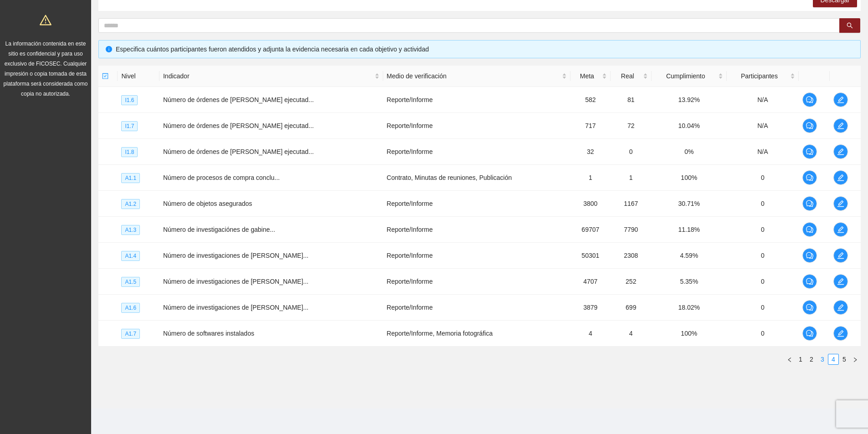 This screenshot has height=434, width=868. I want to click on span: A1.7, so click(130, 334).